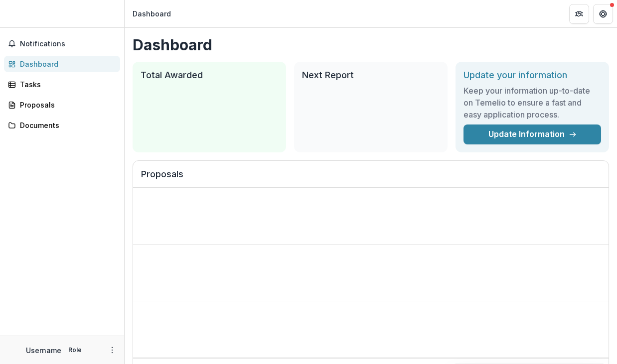  I want to click on a: Tasks, so click(62, 84).